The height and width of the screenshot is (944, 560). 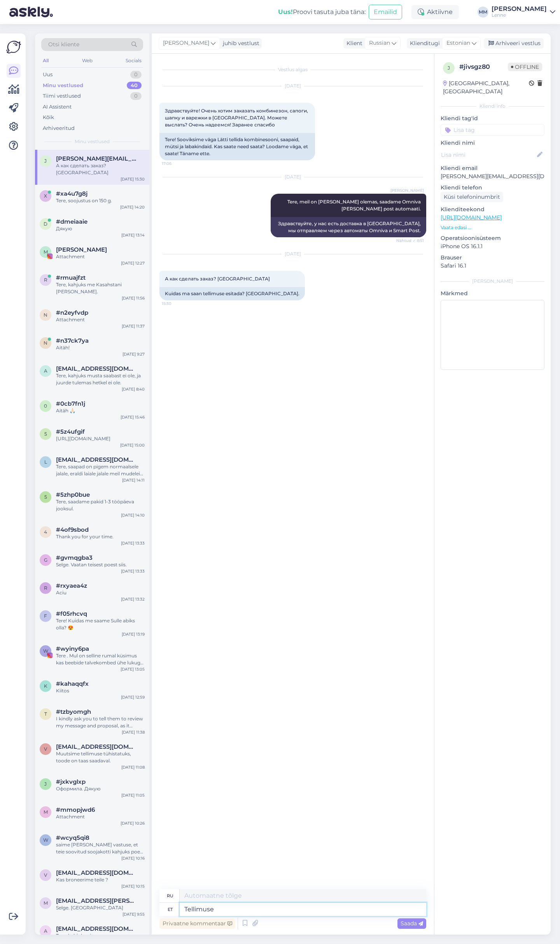 What do you see at coordinates (72, 586) in the screenshot?
I see `span: #rxyaea4z` at bounding box center [72, 586].